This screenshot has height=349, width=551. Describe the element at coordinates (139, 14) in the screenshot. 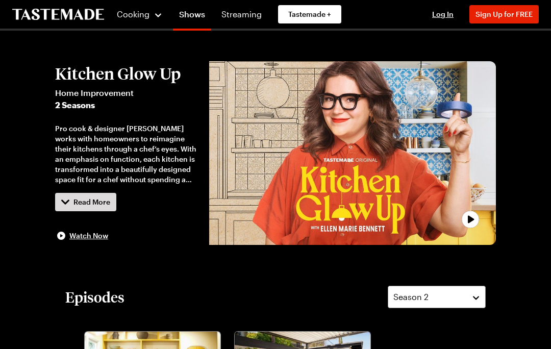

I see `button: Cooking` at that location.